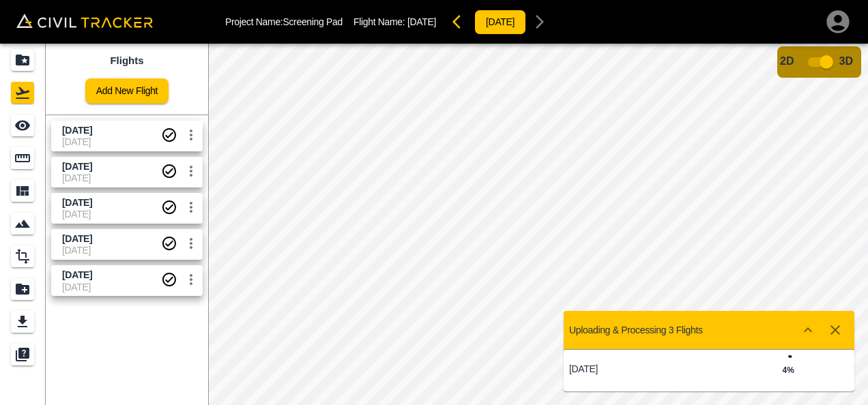  What do you see at coordinates (284, 22) in the screenshot?
I see `p: Project Name: Screening Pad` at bounding box center [284, 22].